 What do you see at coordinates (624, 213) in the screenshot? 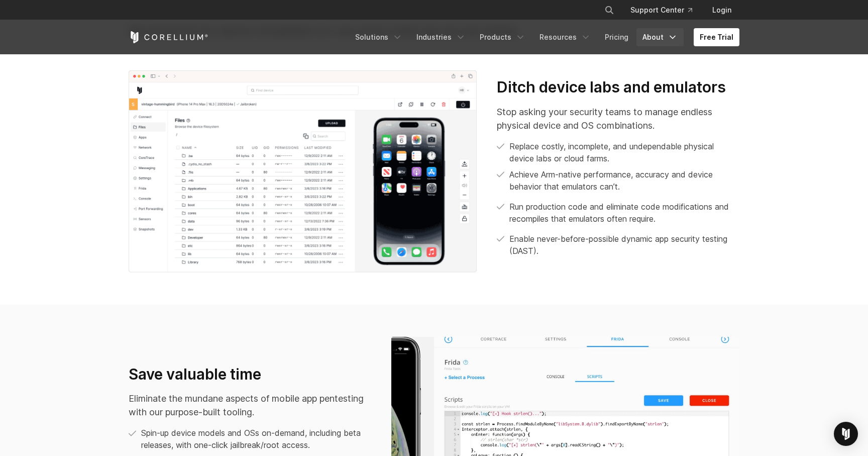
I see `p: Run production code and eliminate code modifications and recompiles that emulators often require.` at bounding box center [624, 213].